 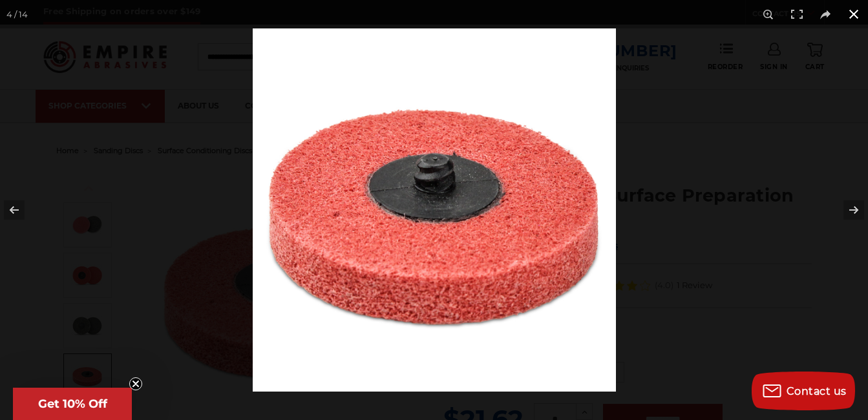 I want to click on div: Get 10% OffClose teaser, so click(x=73, y=404).